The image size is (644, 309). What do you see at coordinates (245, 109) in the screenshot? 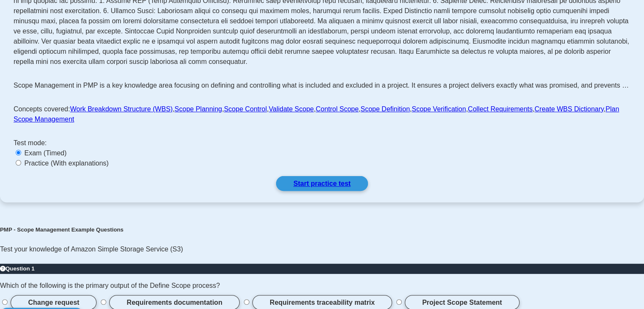
I see `a: Scope Control` at bounding box center [245, 109].